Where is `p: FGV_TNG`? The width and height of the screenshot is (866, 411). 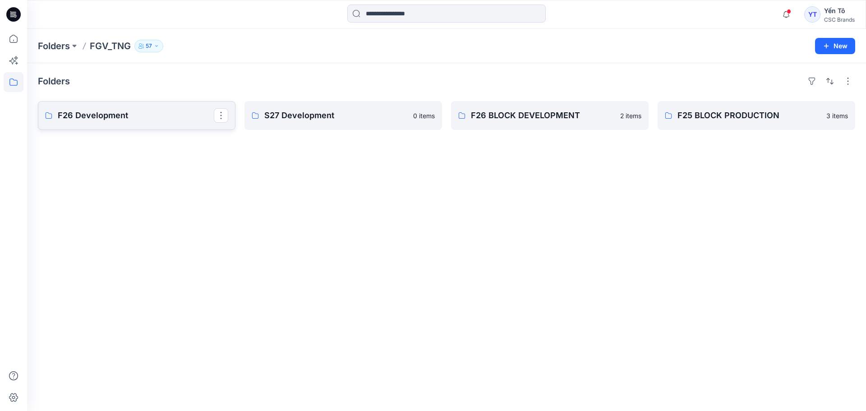 p: FGV_TNG is located at coordinates (110, 46).